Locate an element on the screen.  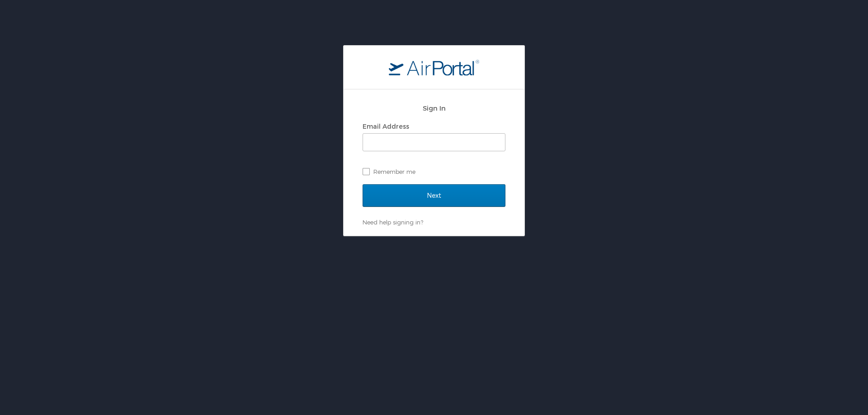
input: Next is located at coordinates (434, 196).